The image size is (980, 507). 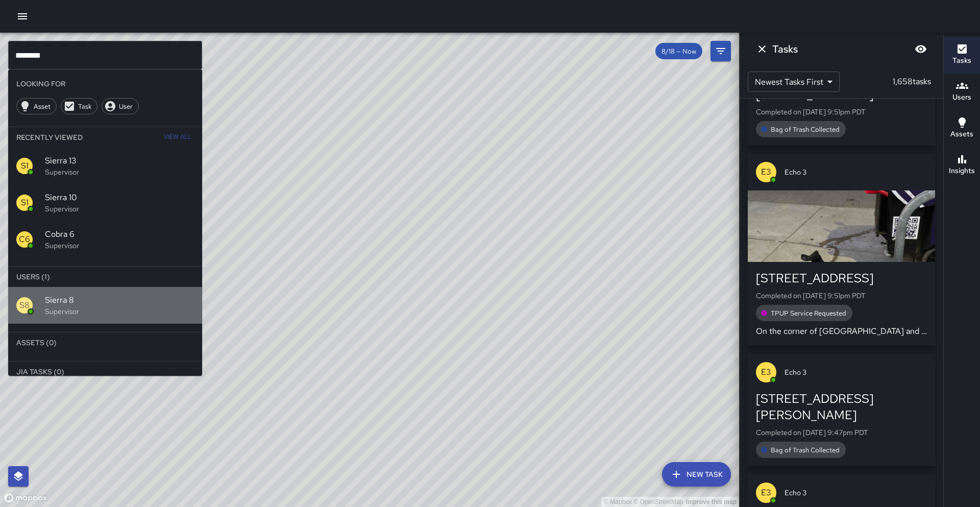 What do you see at coordinates (962, 134) in the screenshot?
I see `h6: Assets` at bounding box center [962, 134].